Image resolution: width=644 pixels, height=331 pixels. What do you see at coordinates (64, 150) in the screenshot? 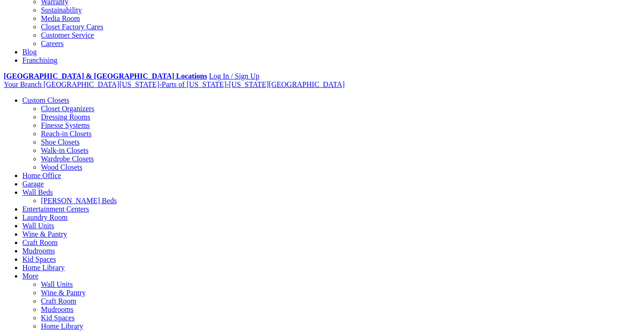
I see `a: Walk-in Closets` at bounding box center [64, 150].